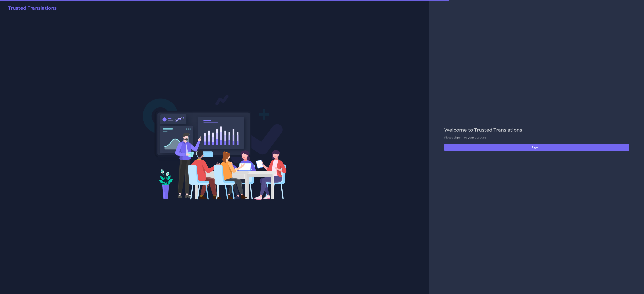 This screenshot has height=294, width=644. Describe the element at coordinates (537, 147) in the screenshot. I see `button: Sign in` at that location.